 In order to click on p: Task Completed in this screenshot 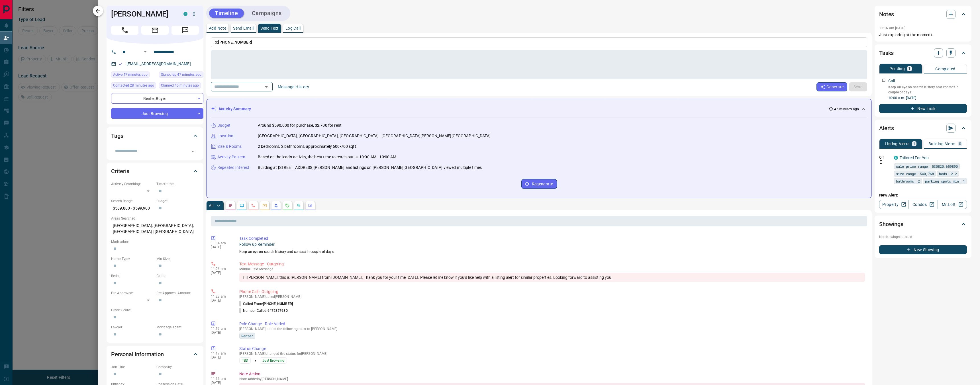, I will do `click(552, 239)`.